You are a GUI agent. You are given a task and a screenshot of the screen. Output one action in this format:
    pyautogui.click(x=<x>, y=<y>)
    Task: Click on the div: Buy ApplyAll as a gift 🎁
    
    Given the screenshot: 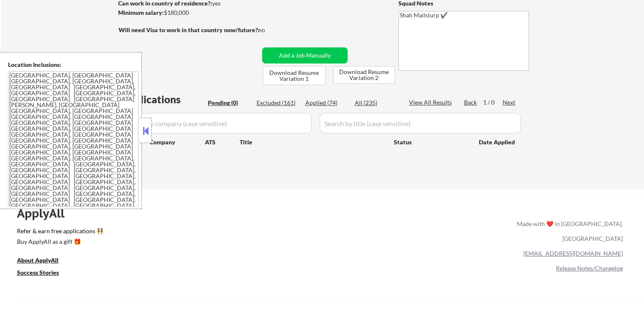 What is the action you would take?
    pyautogui.click(x=59, y=242)
    